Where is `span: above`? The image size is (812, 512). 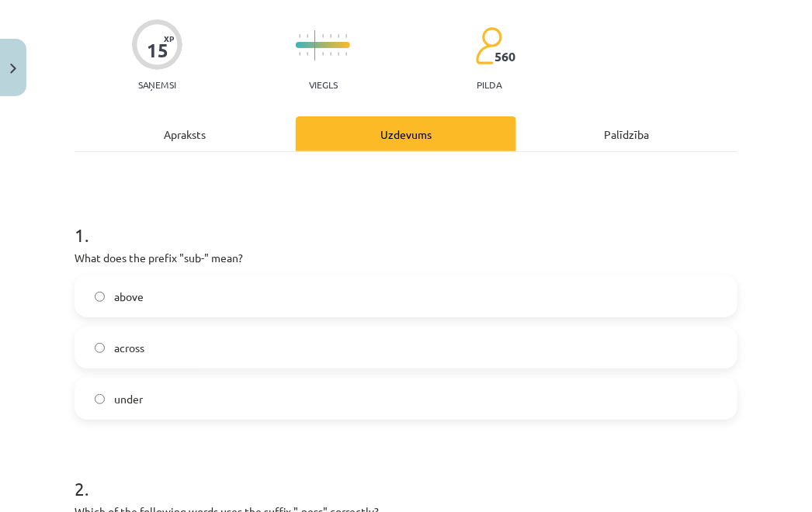
span: above is located at coordinates (129, 296).